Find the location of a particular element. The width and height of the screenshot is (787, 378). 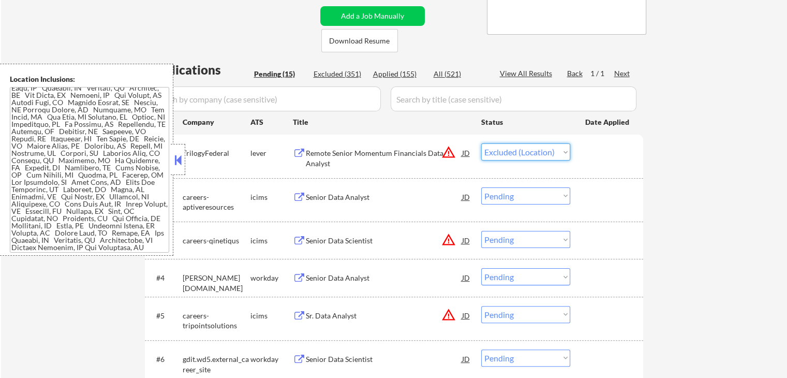

div: careers-tripointsolutions is located at coordinates (216, 320).